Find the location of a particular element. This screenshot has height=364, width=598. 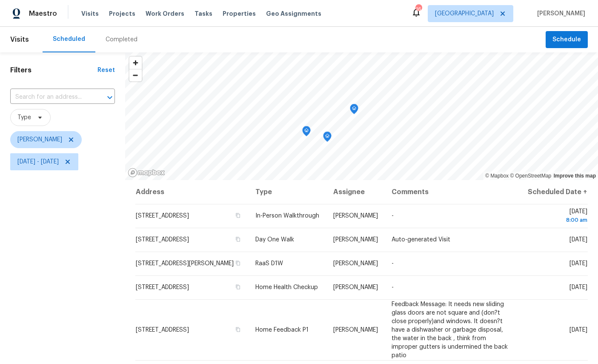

a: Mapbox is located at coordinates (497, 176).